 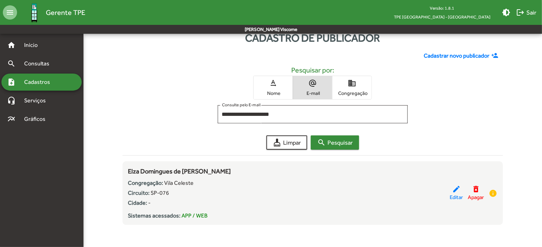 I want to click on span: Congregação, so click(x=352, y=93).